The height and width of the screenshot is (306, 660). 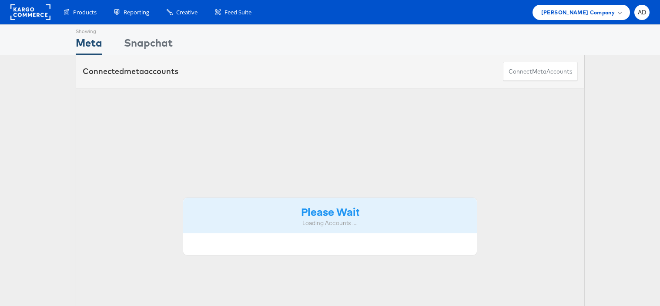 I want to click on span: Reporting, so click(x=136, y=12).